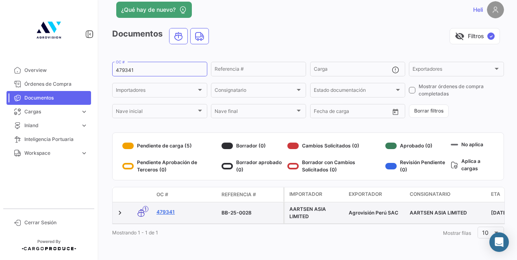 The image size is (517, 260). What do you see at coordinates (56, 70) in the screenshot?
I see `span: Overview` at bounding box center [56, 70].